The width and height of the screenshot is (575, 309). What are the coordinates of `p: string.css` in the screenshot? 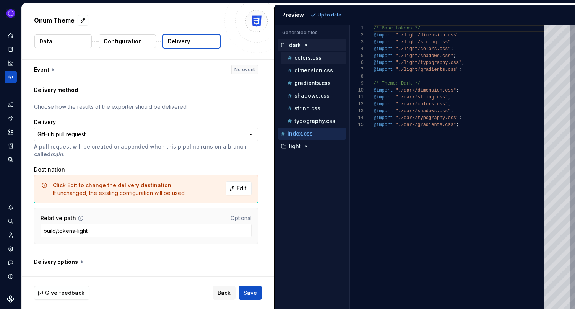 It's located at (308, 108).